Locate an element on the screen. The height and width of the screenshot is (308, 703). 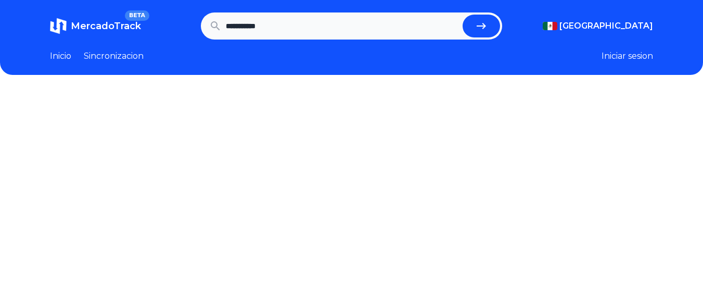
button: Iniciar sesion is located at coordinates (627, 56).